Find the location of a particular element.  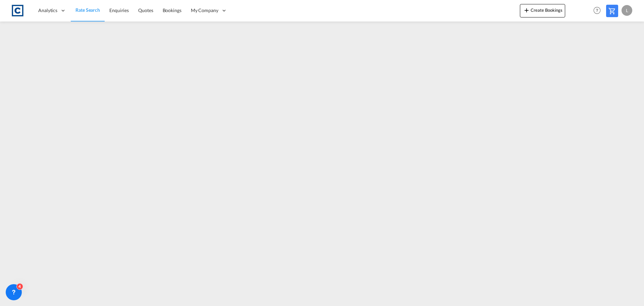

md-icon: icon-plus 400-fg is located at coordinates (526, 10).